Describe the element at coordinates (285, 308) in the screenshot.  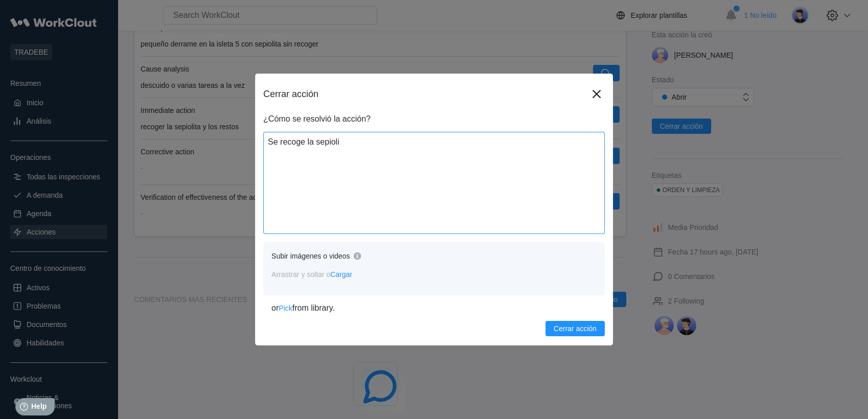
I see `span: Pick` at that location.